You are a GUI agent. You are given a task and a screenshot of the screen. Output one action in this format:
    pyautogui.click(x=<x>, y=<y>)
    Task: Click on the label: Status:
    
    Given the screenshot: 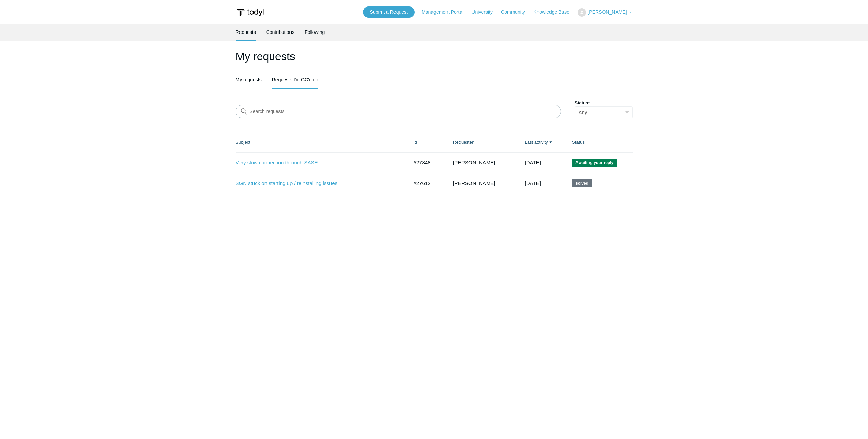 What is the action you would take?
    pyautogui.click(x=603, y=103)
    